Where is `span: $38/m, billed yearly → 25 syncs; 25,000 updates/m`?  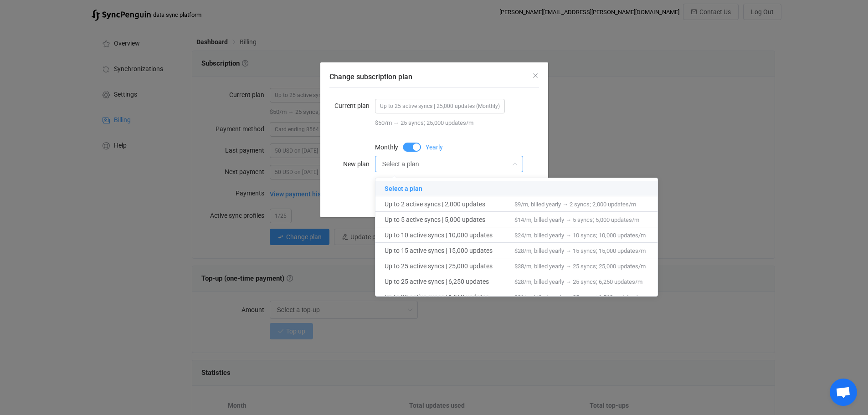 span: $38/m, billed yearly → 25 syncs; 25,000 updates/m is located at coordinates (580, 266).